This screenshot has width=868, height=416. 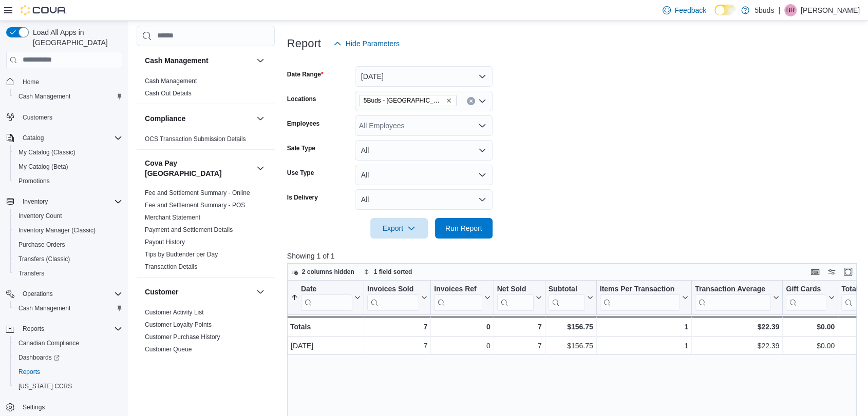 I want to click on span: Dark Mode, so click(x=714, y=16).